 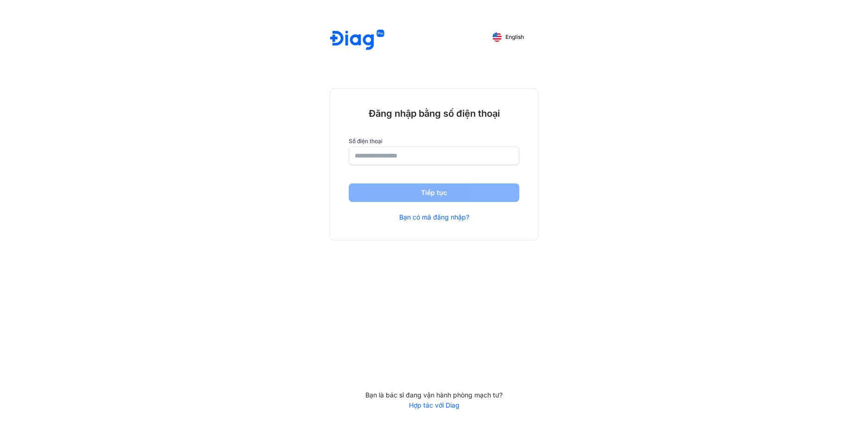 What do you see at coordinates (434, 405) in the screenshot?
I see `a: Hợp tác với Diag` at bounding box center [434, 405].